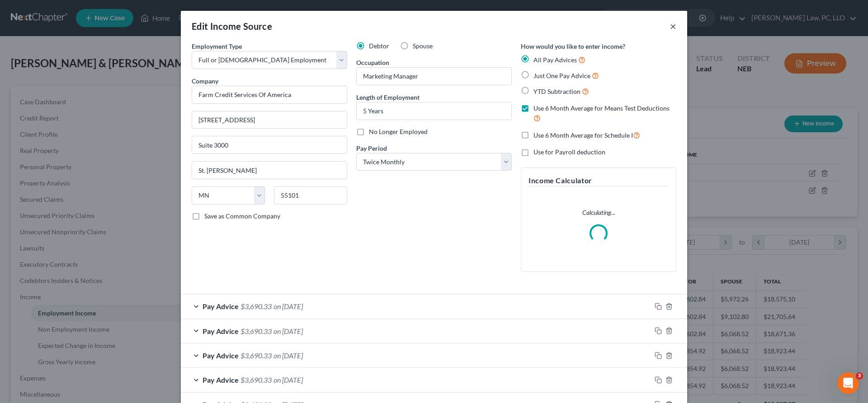 Image resolution: width=868 pixels, height=403 pixels. I want to click on span: Use 6 Month Average for Schedule I, so click(584, 135).